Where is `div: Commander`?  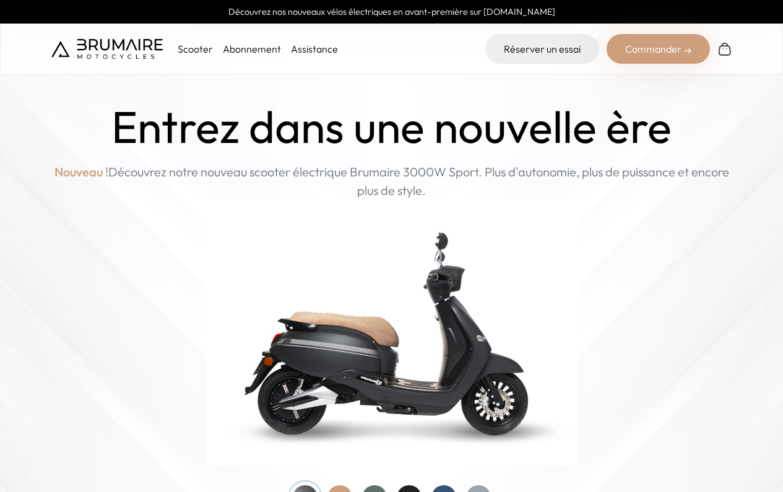
div: Commander is located at coordinates (658, 49).